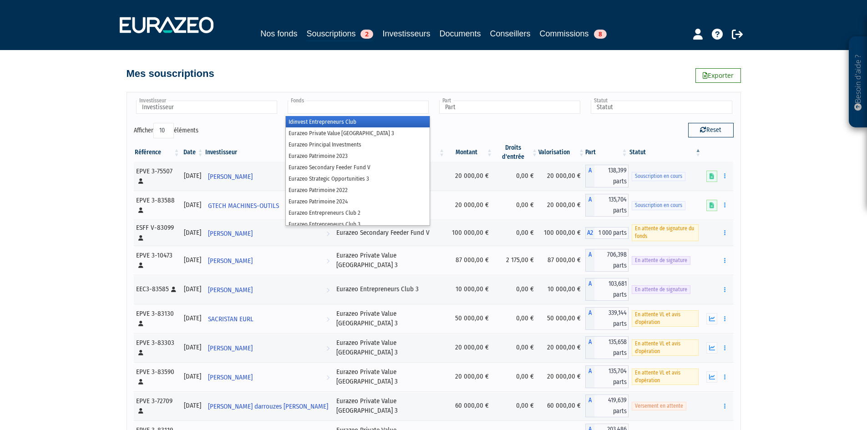 The width and height of the screenshot is (867, 430). What do you see at coordinates (611, 289) in the screenshot?
I see `span: 103,681 parts` at bounding box center [611, 289].